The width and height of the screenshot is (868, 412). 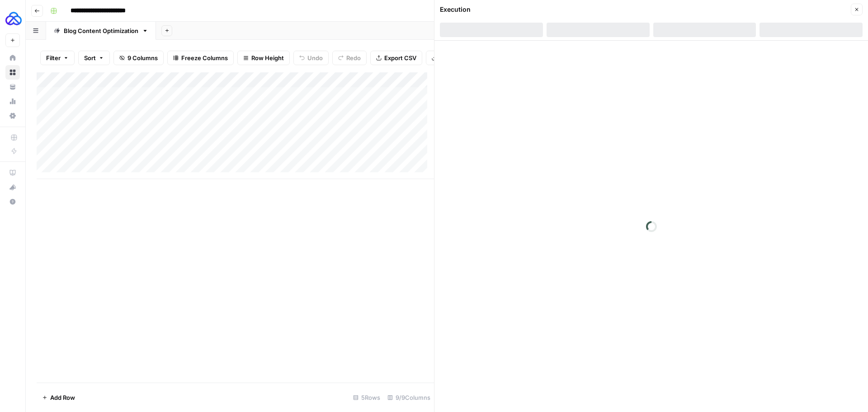 I want to click on a: Home, so click(x=13, y=58).